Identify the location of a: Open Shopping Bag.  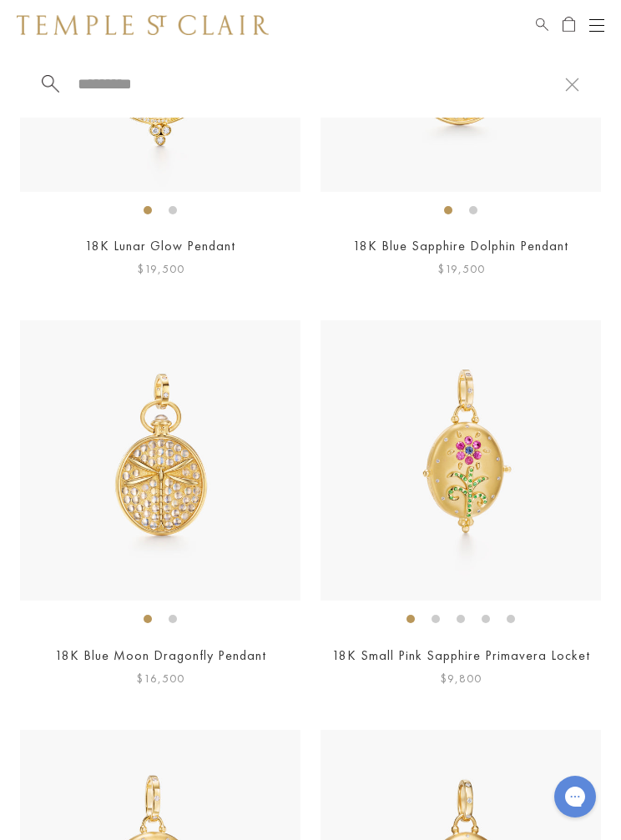
(568, 25).